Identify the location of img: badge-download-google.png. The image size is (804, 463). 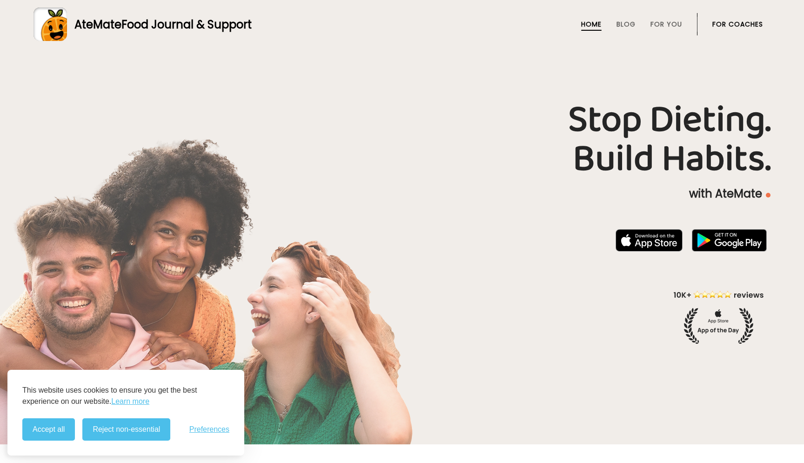
(729, 240).